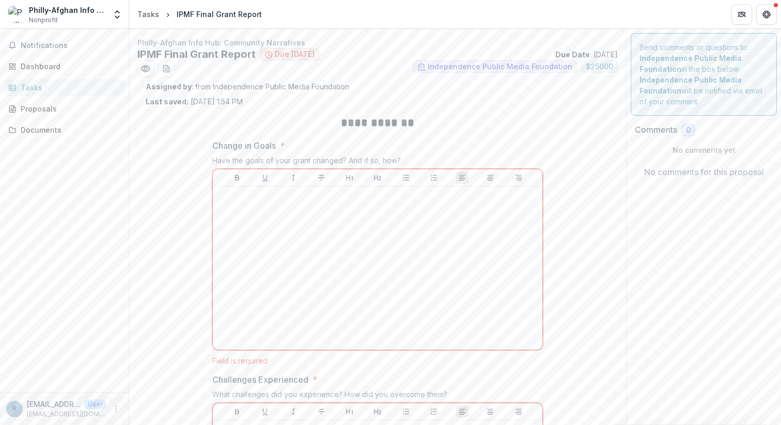 This screenshot has height=425, width=781. Describe the element at coordinates (766, 14) in the screenshot. I see `button: Get Help` at that location.